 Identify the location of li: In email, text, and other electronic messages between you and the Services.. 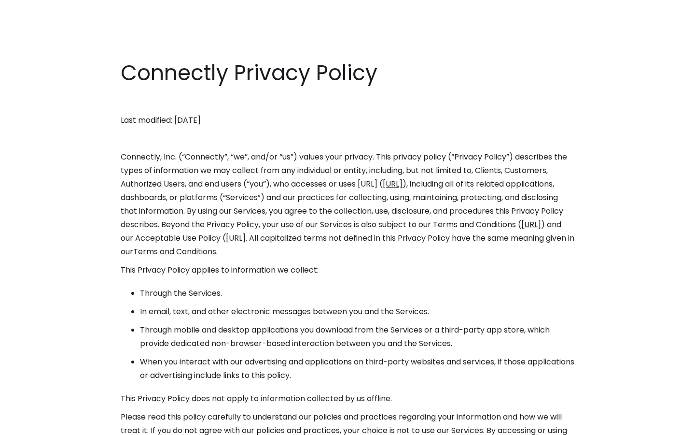
(357, 311).